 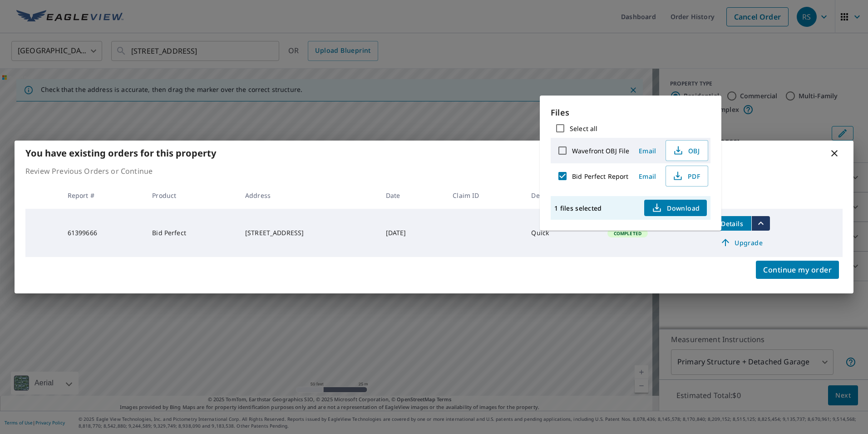 What do you see at coordinates (733, 224) in the screenshot?
I see `span: Details` at bounding box center [733, 224].